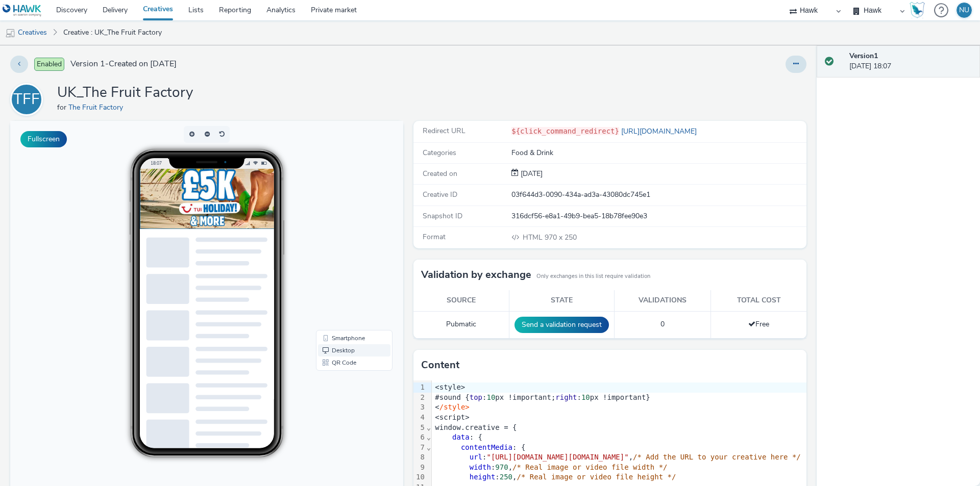 The height and width of the screenshot is (486, 980). What do you see at coordinates (419, 388) in the screenshot?
I see `div: 1` at bounding box center [419, 388].